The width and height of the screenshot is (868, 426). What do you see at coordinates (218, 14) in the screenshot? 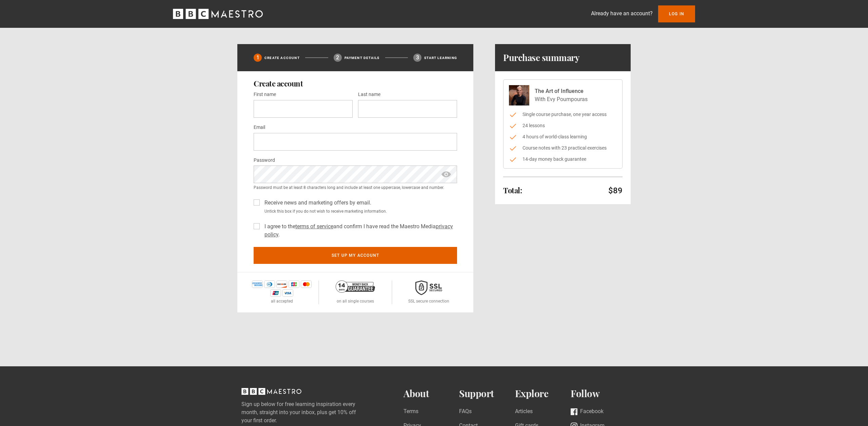
I see `svg: BBC Maestro` at bounding box center [218, 14].